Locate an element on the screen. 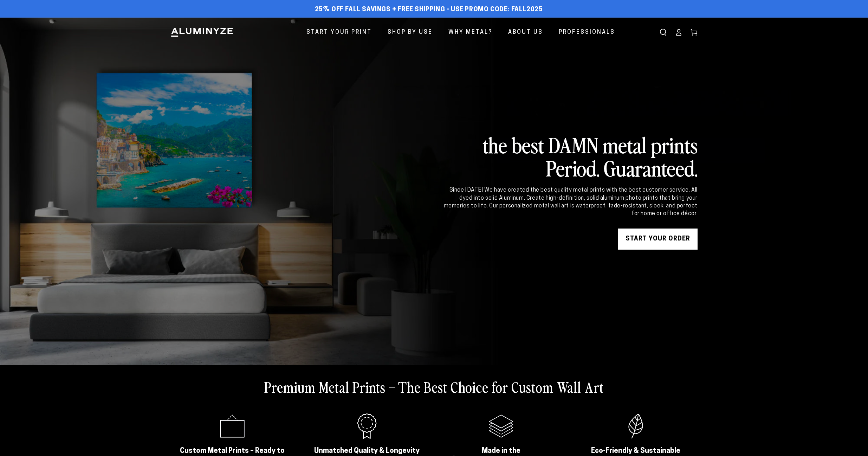 The height and width of the screenshot is (456, 868). img: Aluminyze is located at coordinates (202, 32).